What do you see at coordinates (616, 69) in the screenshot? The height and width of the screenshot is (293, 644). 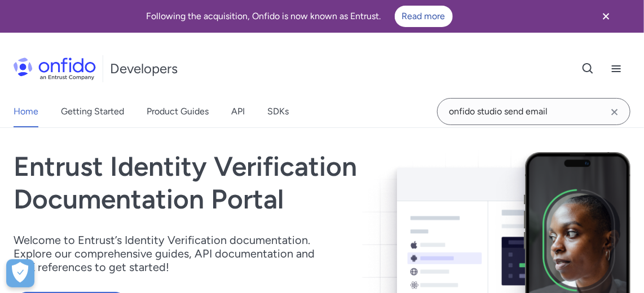 I see `svg: Open navigation menu button` at bounding box center [616, 69].